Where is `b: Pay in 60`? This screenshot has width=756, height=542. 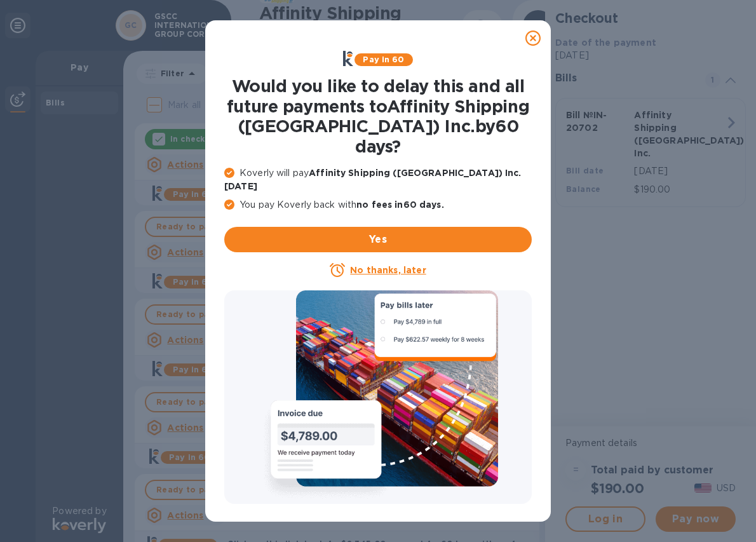
b: Pay in 60 is located at coordinates (383, 59).